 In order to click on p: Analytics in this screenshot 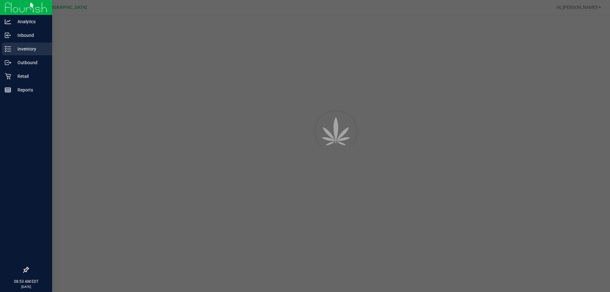, I will do `click(30, 22)`.